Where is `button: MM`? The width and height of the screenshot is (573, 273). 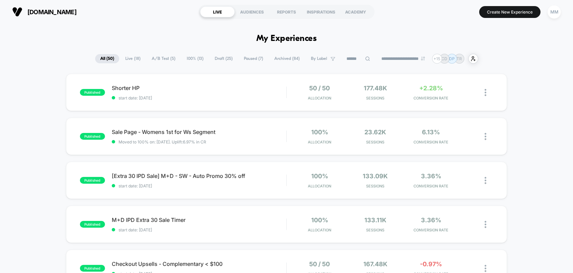
button: MM is located at coordinates (554, 12).